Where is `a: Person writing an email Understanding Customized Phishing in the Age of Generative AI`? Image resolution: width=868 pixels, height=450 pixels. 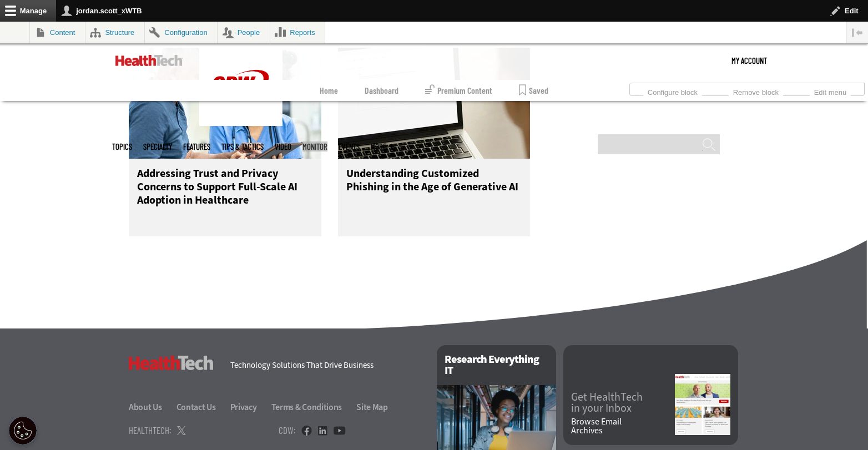
a: Person writing an email Understanding Customized Phishing in the Age of Generative AI is located at coordinates (434, 142).